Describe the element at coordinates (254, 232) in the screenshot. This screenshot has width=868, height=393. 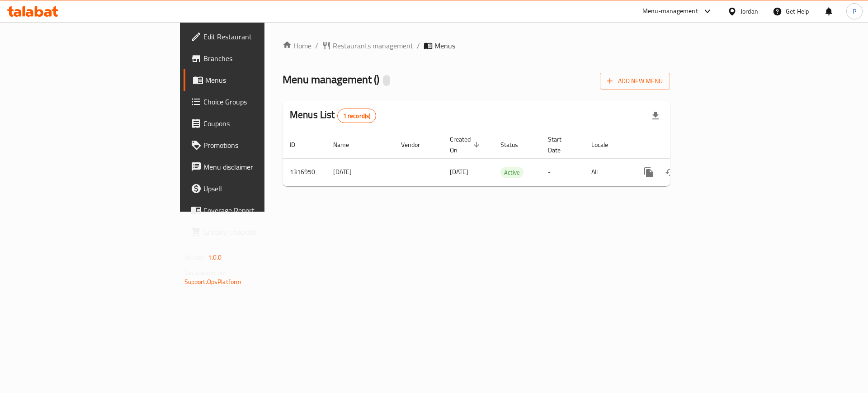
I see `a: Grocery Checklist` at that location.